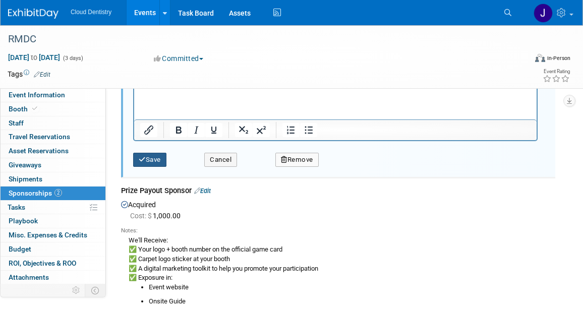 This screenshot has height=310, width=583. Describe the element at coordinates (291, 130) in the screenshot. I see `button: Numbered list` at that location.